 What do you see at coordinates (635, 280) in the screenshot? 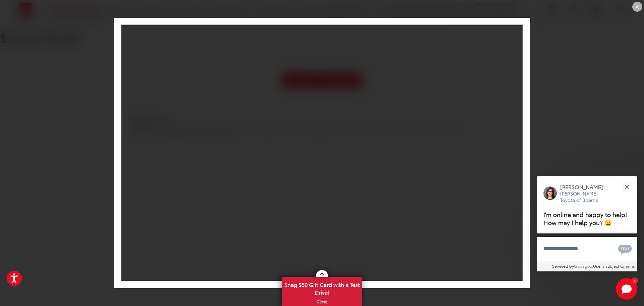
I see `span: 1` at bounding box center [635, 280].